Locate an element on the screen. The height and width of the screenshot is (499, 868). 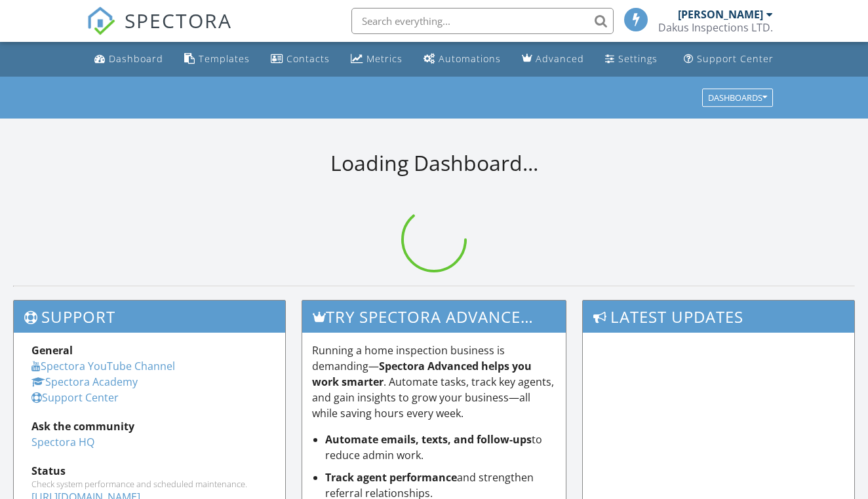
div: Settings is located at coordinates (638, 58).